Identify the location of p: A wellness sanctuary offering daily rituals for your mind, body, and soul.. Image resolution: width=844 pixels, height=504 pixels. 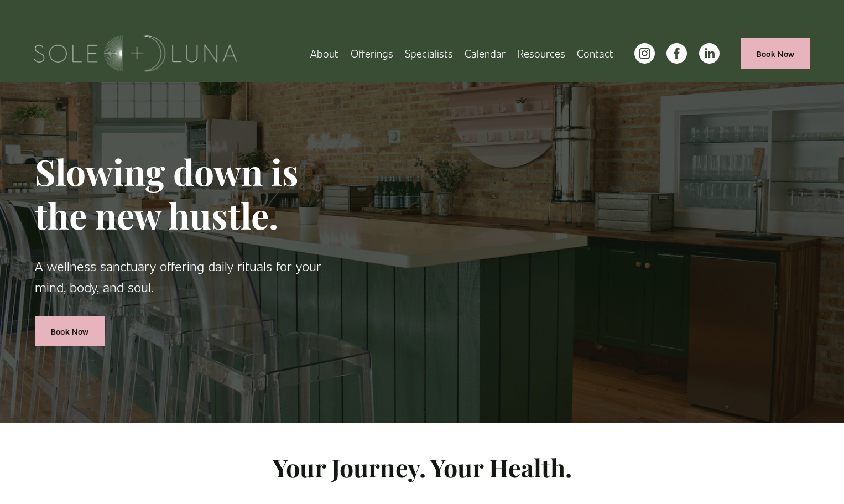
(195, 276).